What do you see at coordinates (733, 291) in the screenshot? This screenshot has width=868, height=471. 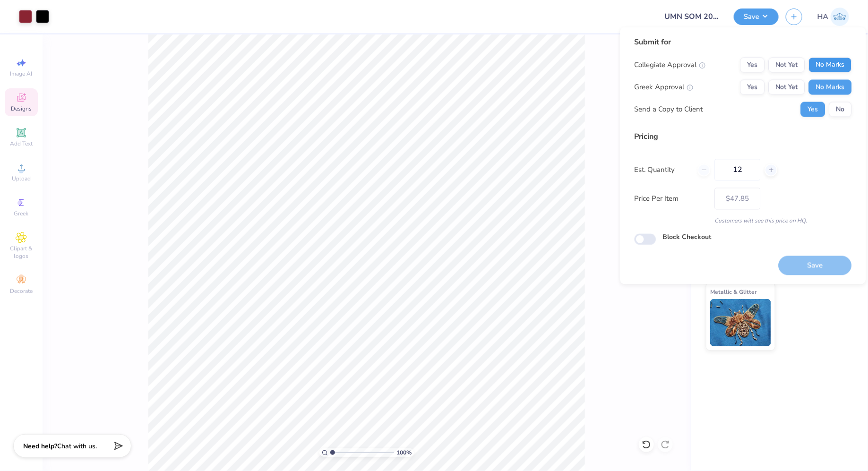 I see `span: Metallic & Glitter` at bounding box center [733, 291].